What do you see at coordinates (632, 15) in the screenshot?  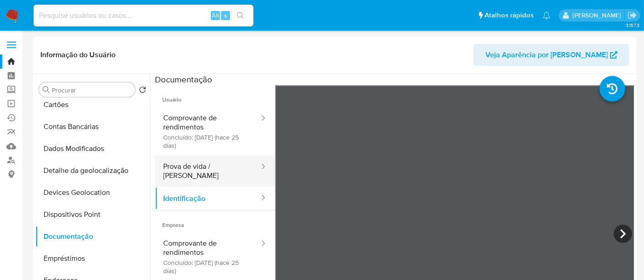 I see `a: Sair` at bounding box center [632, 15].